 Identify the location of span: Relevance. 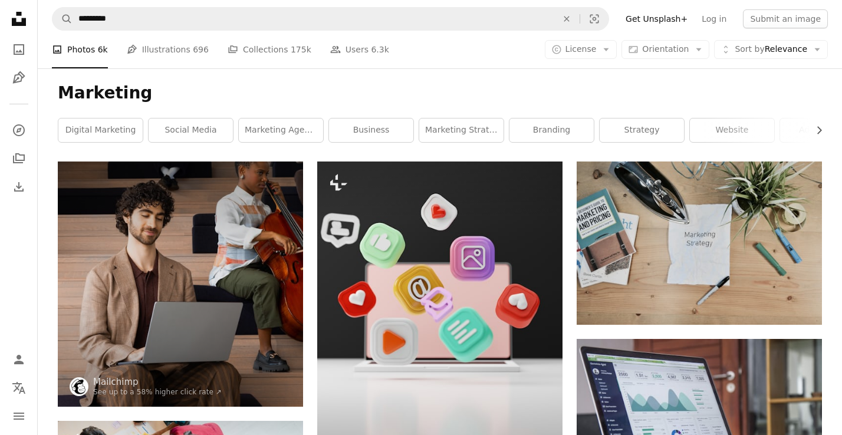
(770, 50).